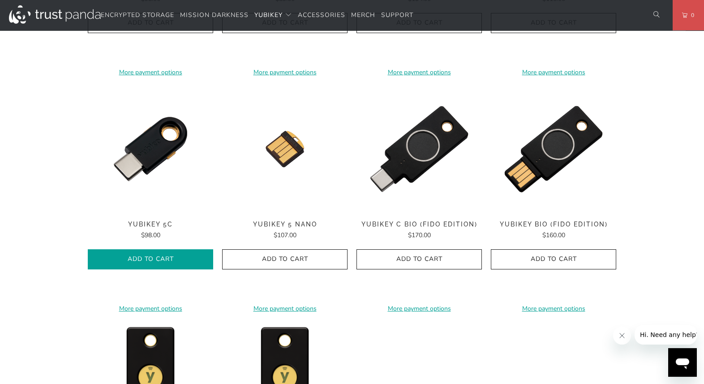 The width and height of the screenshot is (704, 384). What do you see at coordinates (419, 149) in the screenshot?
I see `a: YubiKey C Bio (FIDO Edition) - Trust Panda YubiKey C Bio (FIDO Edition) - Trust Panda` at bounding box center [419, 149].